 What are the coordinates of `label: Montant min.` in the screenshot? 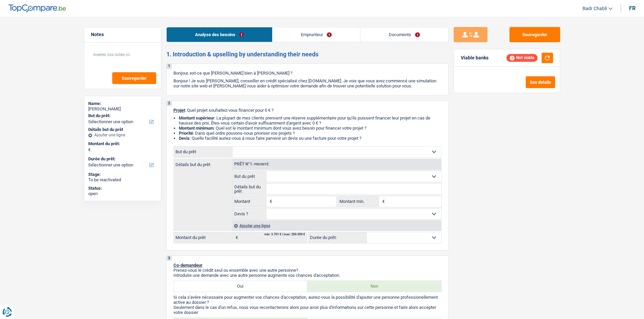 It's located at (359, 201).